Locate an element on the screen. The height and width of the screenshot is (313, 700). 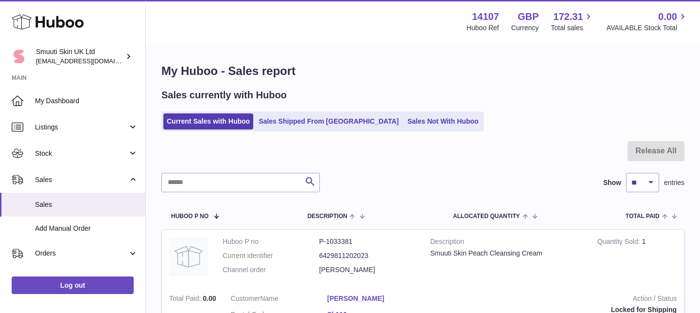
span: Total paid is located at coordinates (643, 216).